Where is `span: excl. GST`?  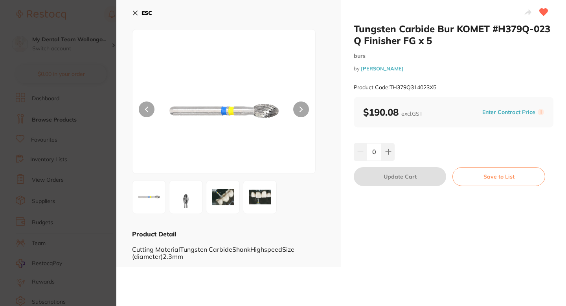 span: excl. GST is located at coordinates (412, 114).